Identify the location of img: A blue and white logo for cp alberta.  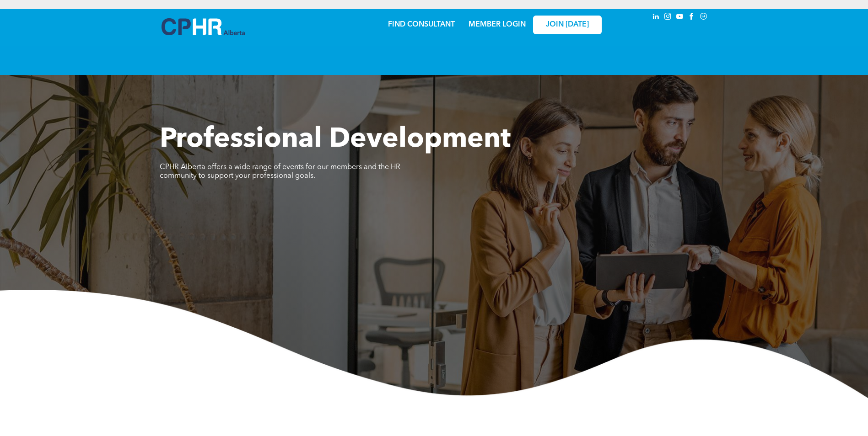
(203, 27).